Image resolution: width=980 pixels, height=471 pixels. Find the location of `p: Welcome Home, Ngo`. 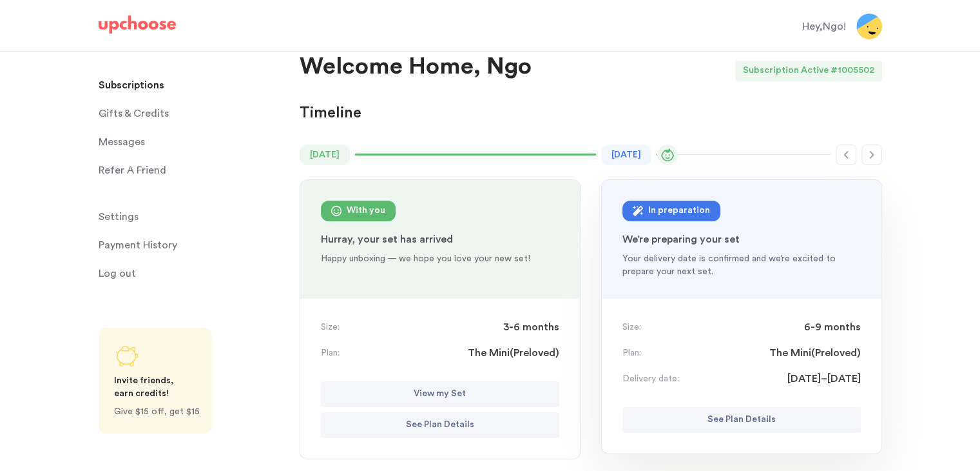

p: Welcome Home, Ngo is located at coordinates (415, 67).